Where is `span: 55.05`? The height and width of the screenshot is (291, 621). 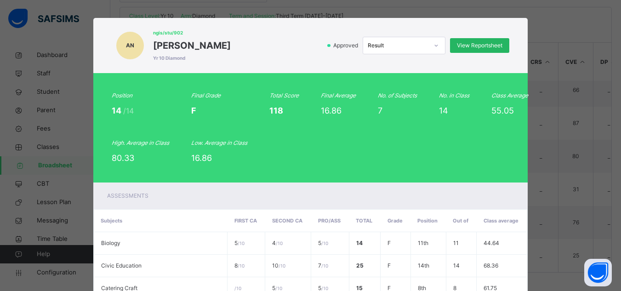 span: 55.05 is located at coordinates (502, 110).